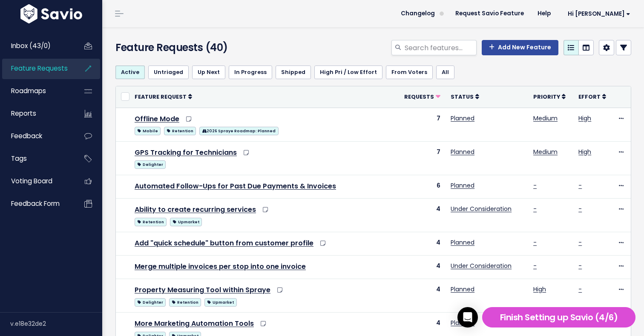 This screenshot has height=336, width=644. I want to click on span: Mobile, so click(147, 131).